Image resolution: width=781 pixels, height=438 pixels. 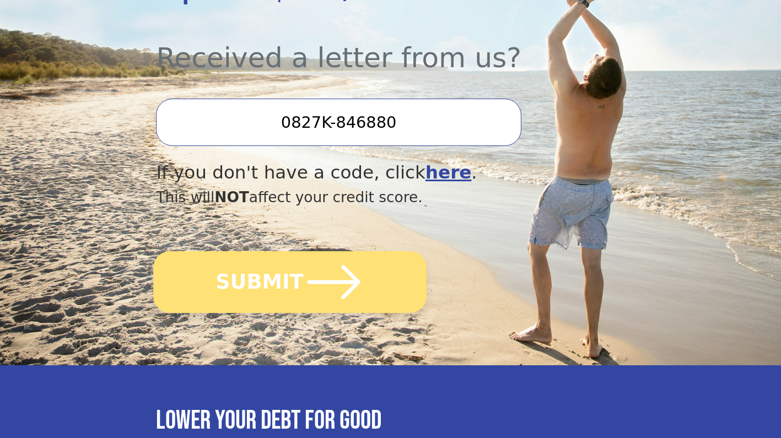 What do you see at coordinates (449, 172) in the screenshot?
I see `a: here` at bounding box center [449, 172].